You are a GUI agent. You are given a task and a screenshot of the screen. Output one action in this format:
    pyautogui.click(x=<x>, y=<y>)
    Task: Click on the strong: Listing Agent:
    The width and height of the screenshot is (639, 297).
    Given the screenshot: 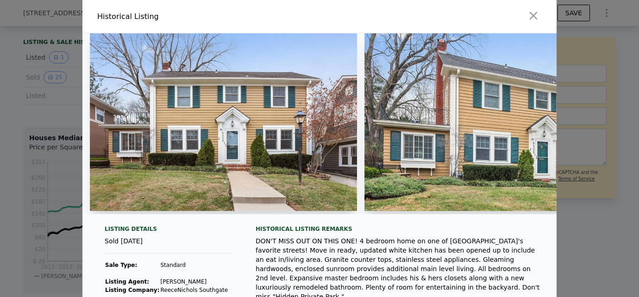 What is the action you would take?
    pyautogui.click(x=127, y=282)
    